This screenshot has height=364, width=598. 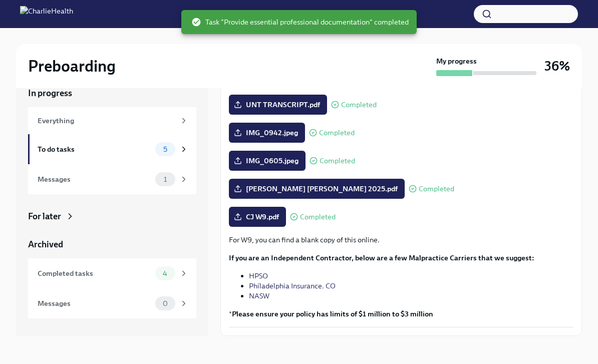 What do you see at coordinates (113, 93) in the screenshot?
I see `div: In progress` at bounding box center [113, 93].